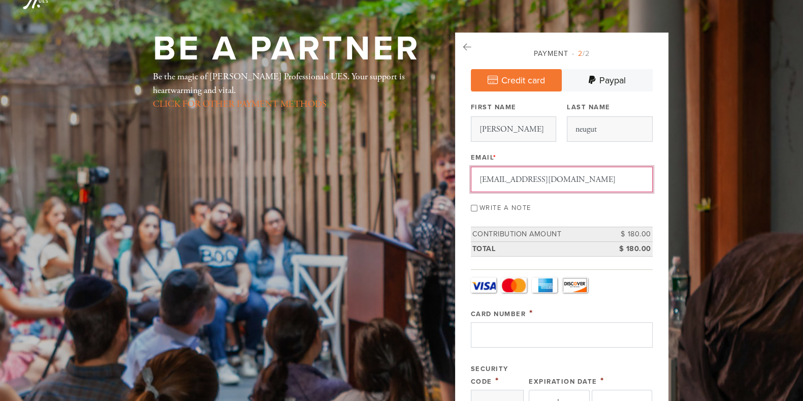  What do you see at coordinates (562, 53) in the screenshot?
I see `div: Payment` at bounding box center [562, 53].